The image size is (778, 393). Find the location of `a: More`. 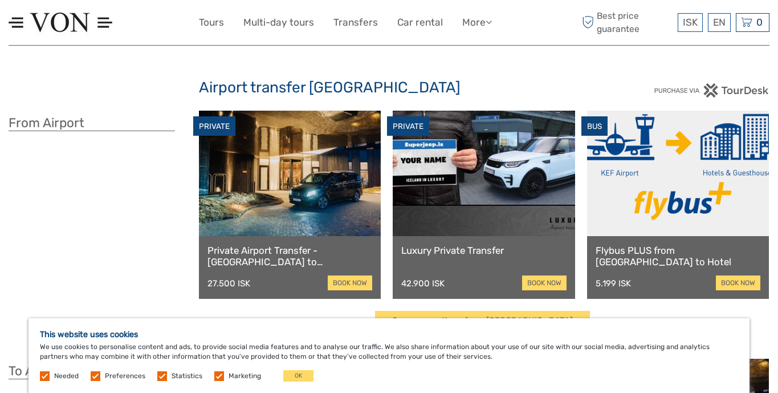

a: More is located at coordinates (477, 22).